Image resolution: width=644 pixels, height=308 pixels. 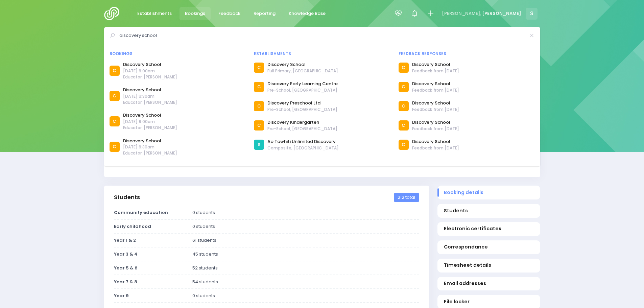 What do you see at coordinates (406, 198) in the screenshot?
I see `span: 212 total` at bounding box center [406, 198].